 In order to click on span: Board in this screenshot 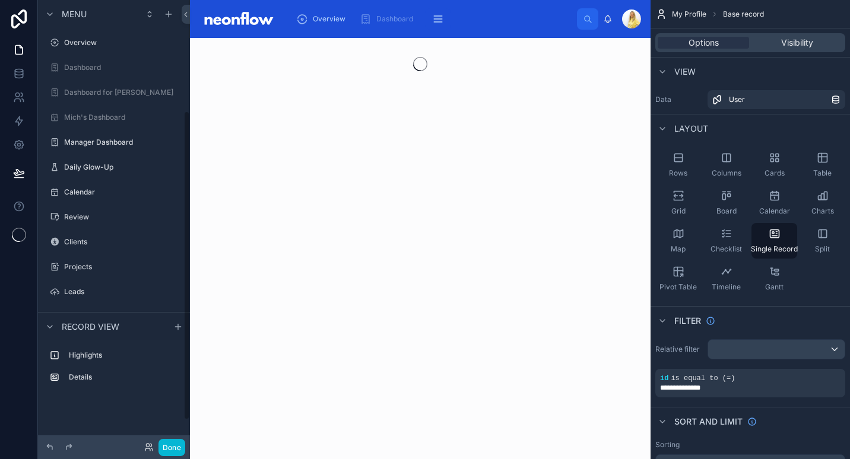, I will do `click(726, 211)`.